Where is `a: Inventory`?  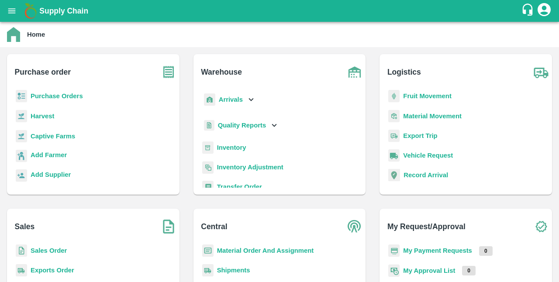
a: Inventory is located at coordinates (231, 148).